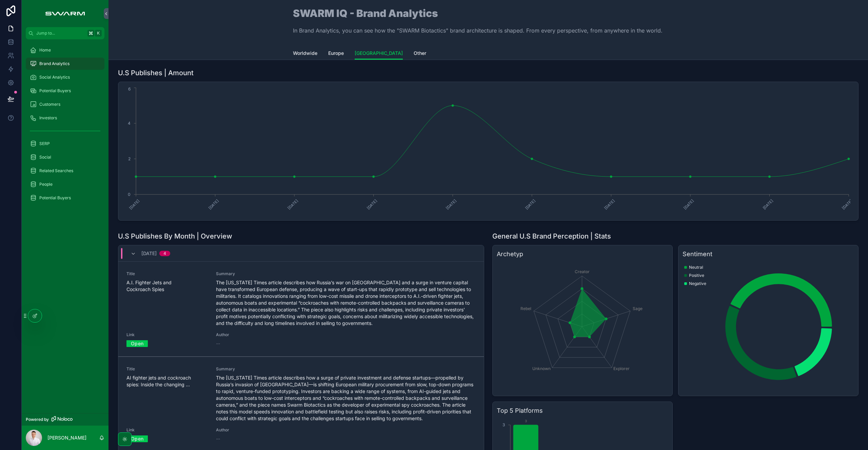  What do you see at coordinates (769, 254) in the screenshot?
I see `h3: Sentiment` at bounding box center [769, 254].